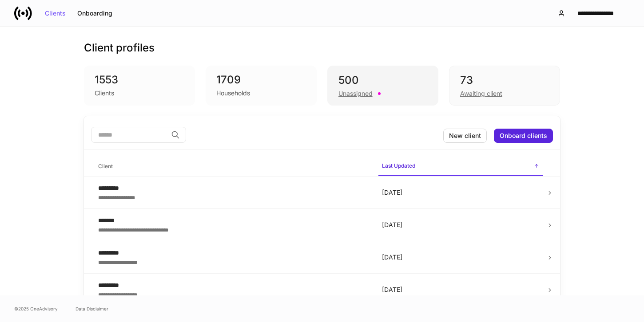 Image resolution: width=644 pixels, height=322 pixels. What do you see at coordinates (36, 309) in the screenshot?
I see `span: © 2025 OneAdvisory` at bounding box center [36, 309].